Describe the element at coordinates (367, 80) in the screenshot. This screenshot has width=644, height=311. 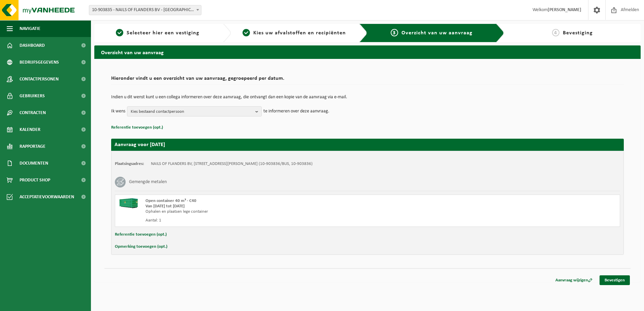
I see `h2: Hieronder vindt u een overzicht van uw aanvraag, gegroepeerd per datum.` at that location.